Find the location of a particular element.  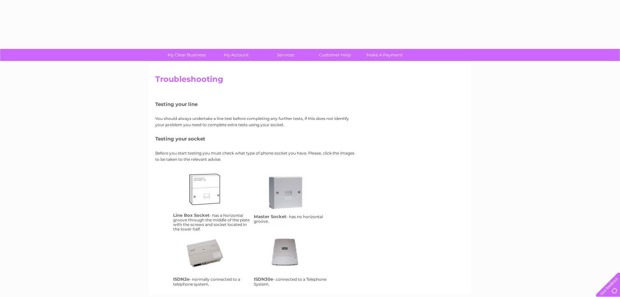

p: You should always undertake a line test before completing any further tests, if this does not ide... is located at coordinates (256, 121).